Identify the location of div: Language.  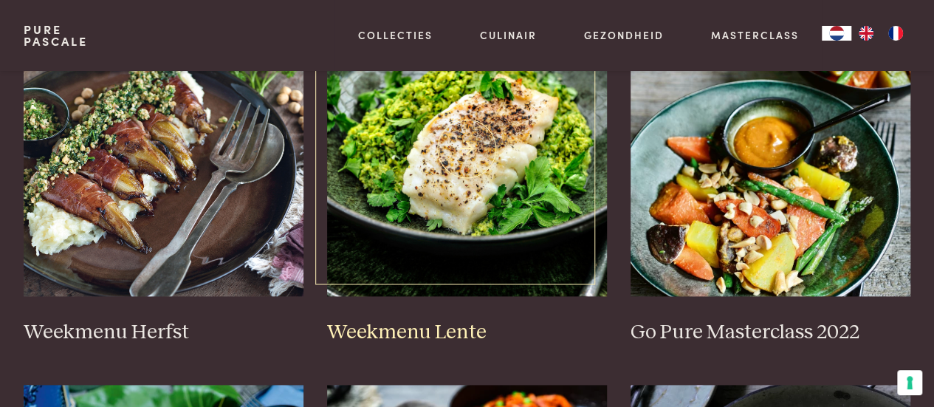
(837, 33).